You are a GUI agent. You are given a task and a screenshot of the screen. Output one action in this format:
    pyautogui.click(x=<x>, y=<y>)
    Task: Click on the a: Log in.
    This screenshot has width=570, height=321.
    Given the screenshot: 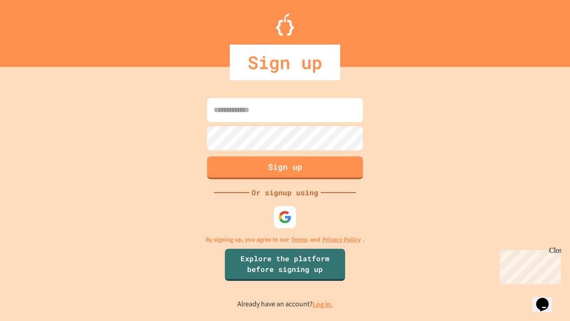 What is the action you would take?
    pyautogui.click(x=323, y=304)
    